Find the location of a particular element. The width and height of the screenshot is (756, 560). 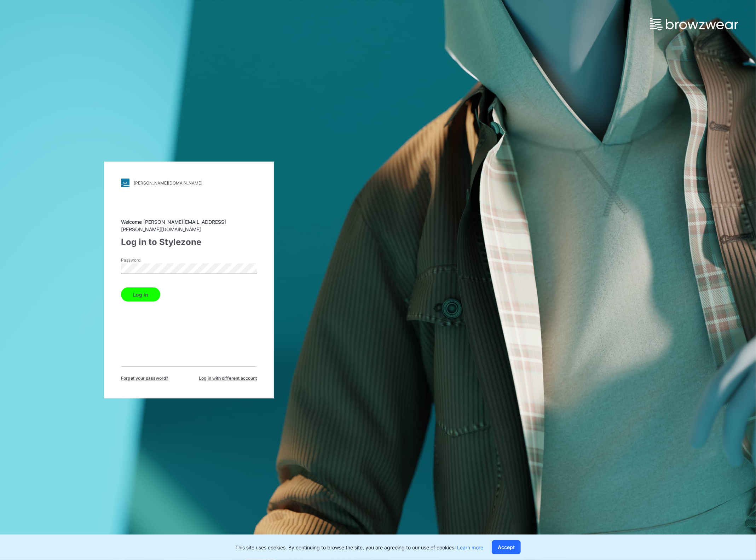

img: browzwear-logo.e42bd6dac1945053ebaf764b6aa21510.svg is located at coordinates (694, 24).